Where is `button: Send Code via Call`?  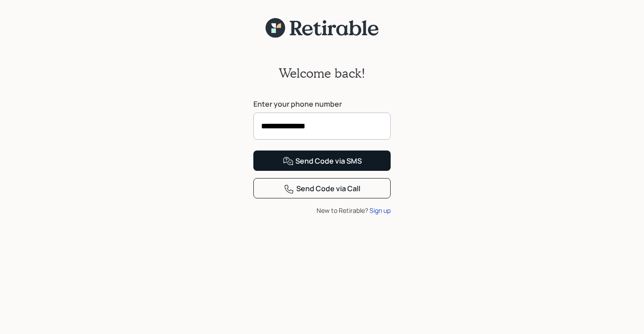
button: Send Code via Call is located at coordinates (322, 188).